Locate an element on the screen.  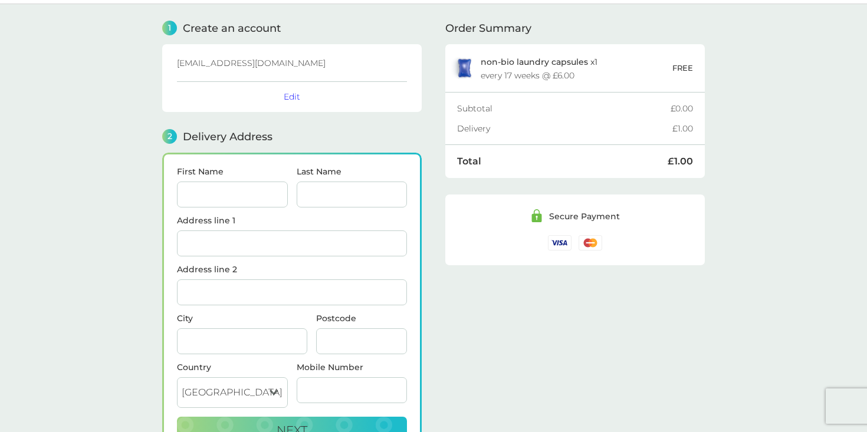
span: Order Summary is located at coordinates (489, 28).